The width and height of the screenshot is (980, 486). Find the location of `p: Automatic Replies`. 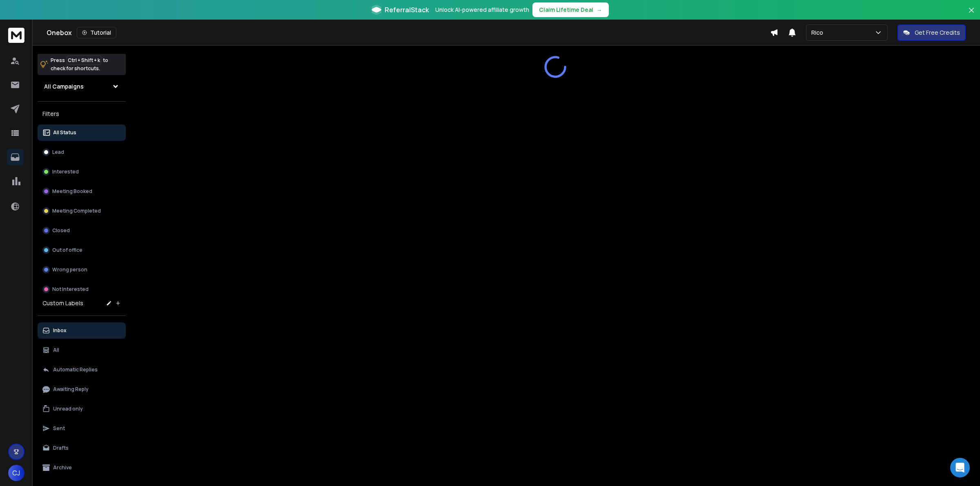

p: Automatic Replies is located at coordinates (75, 369).